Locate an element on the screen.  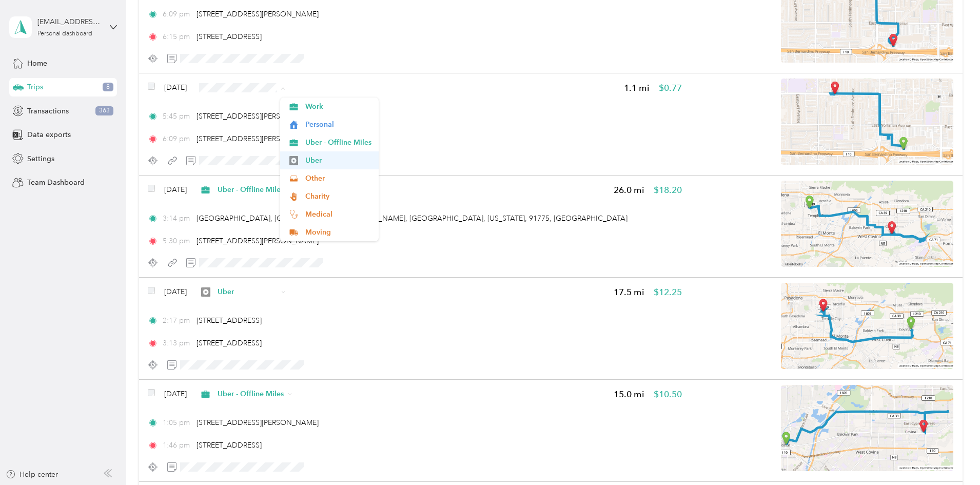
span: Medical is located at coordinates (338, 214).